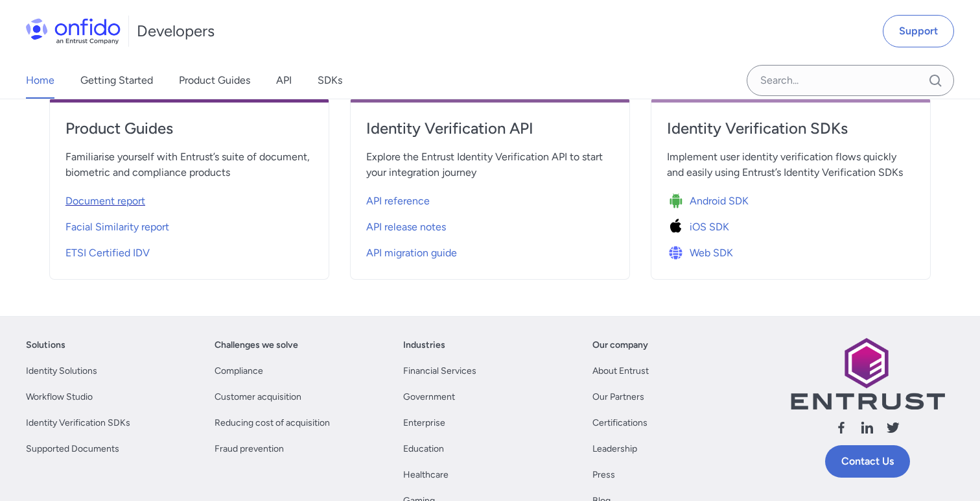  What do you see at coordinates (867, 429) in the screenshot?
I see `a: Follow us linkedin` at bounding box center [867, 429].